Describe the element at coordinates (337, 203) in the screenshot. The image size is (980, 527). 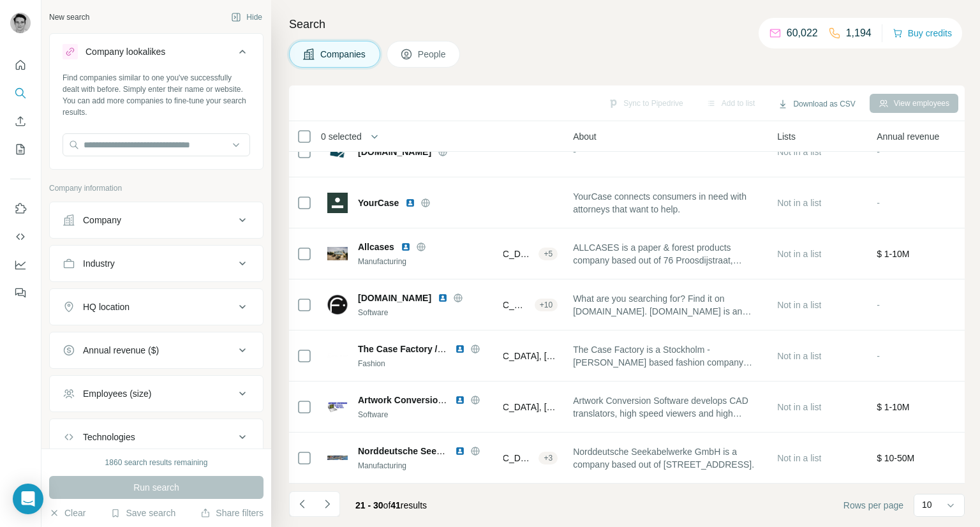
I see `img: Logo of YourCase` at that location.